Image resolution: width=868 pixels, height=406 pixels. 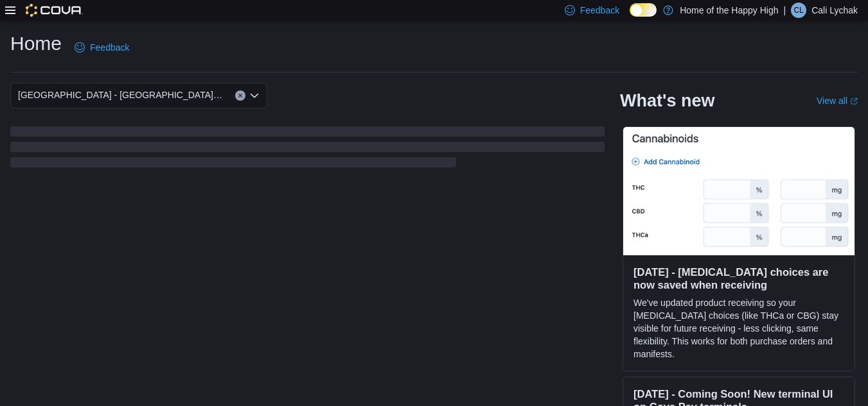 I want to click on img: Cova, so click(x=54, y=10).